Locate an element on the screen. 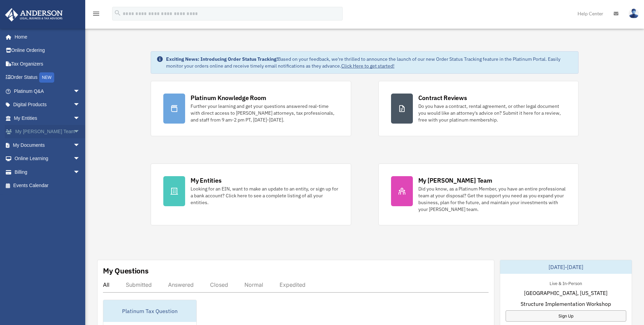  strong: Exciting News: Introducing Order Status Tracking! is located at coordinates (222, 59).